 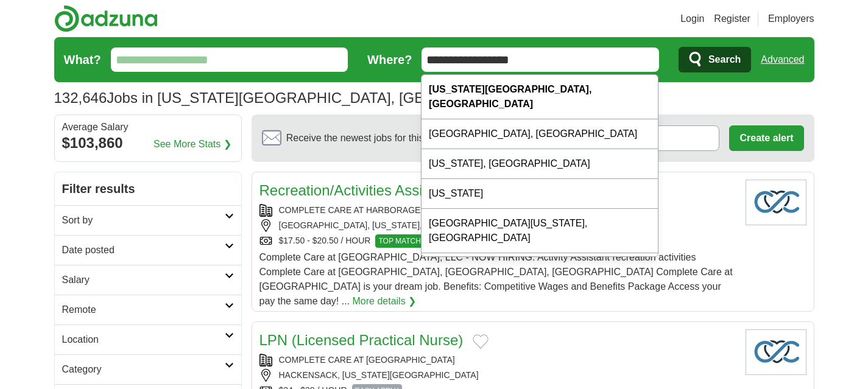 I want to click on span: 132,646, so click(x=81, y=98).